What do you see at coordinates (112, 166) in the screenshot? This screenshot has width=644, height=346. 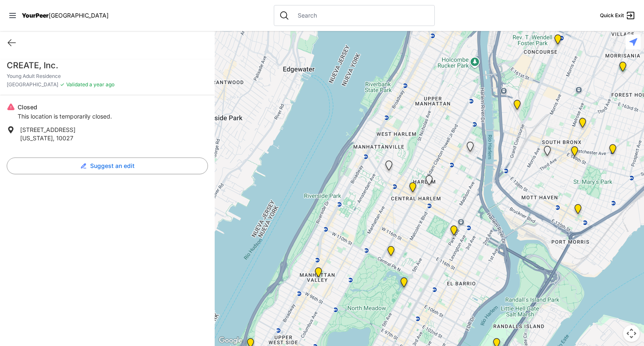 I see `span: Suggest an edit` at bounding box center [112, 166].